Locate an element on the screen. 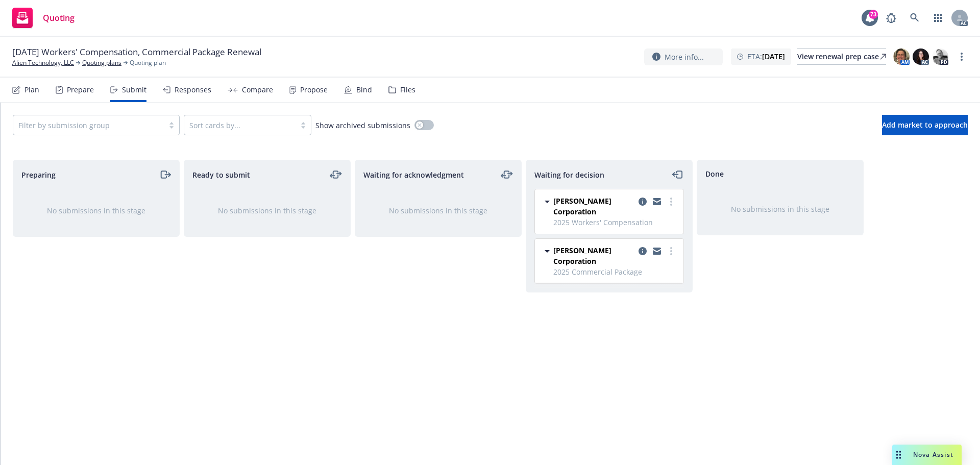 The width and height of the screenshot is (980, 465). span: Nova Assist is located at coordinates (933, 454).